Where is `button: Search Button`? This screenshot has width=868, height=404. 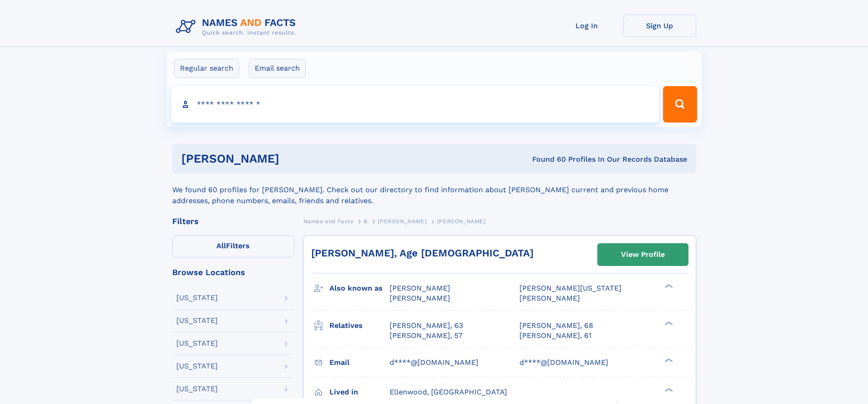 button: Search Button is located at coordinates (680, 104).